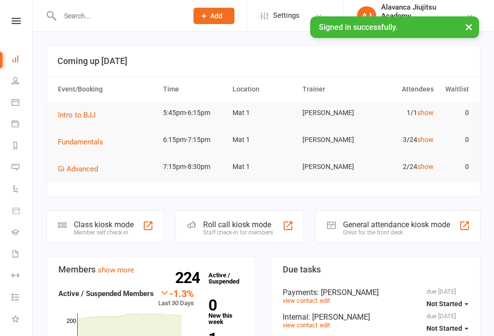 This screenshot has height=336, width=494. Describe the element at coordinates (193, 140) in the screenshot. I see `td: 6:15pm-7:15pm` at that location.